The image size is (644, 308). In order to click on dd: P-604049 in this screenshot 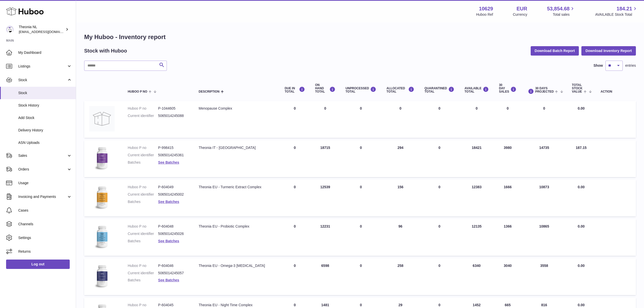, I will do `click(173, 187)`.